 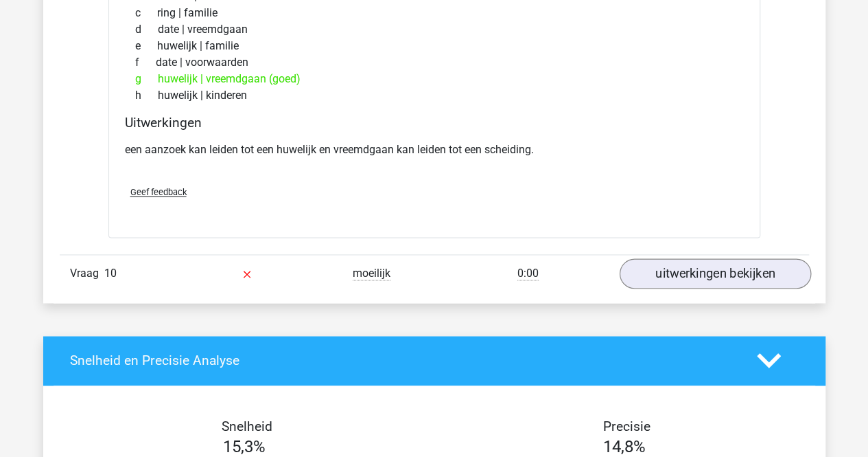 I want to click on div: huwelijk | familie, so click(x=434, y=46).